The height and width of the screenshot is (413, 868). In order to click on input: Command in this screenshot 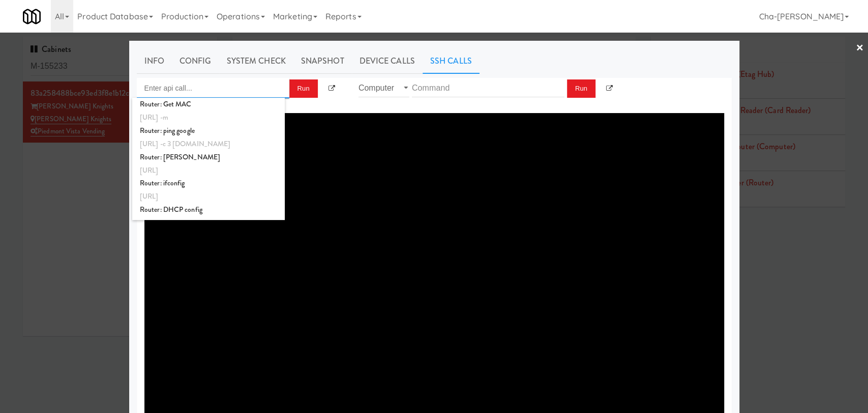, I will do `click(488, 88)`.